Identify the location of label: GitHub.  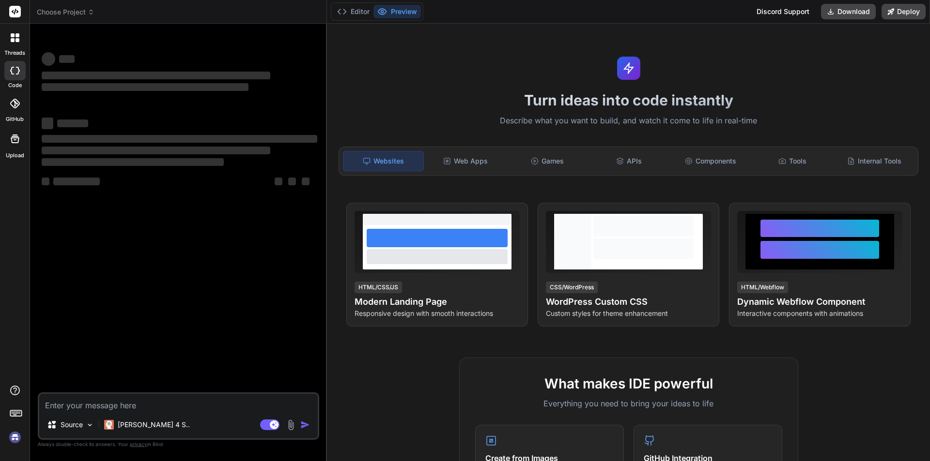
(15, 119).